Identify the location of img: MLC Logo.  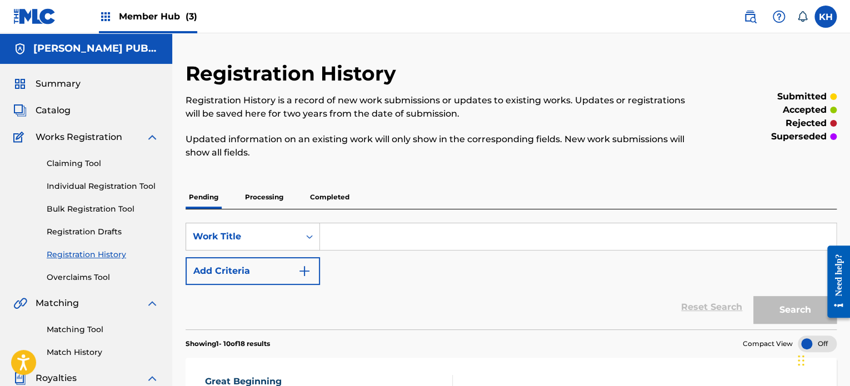
(34, 16).